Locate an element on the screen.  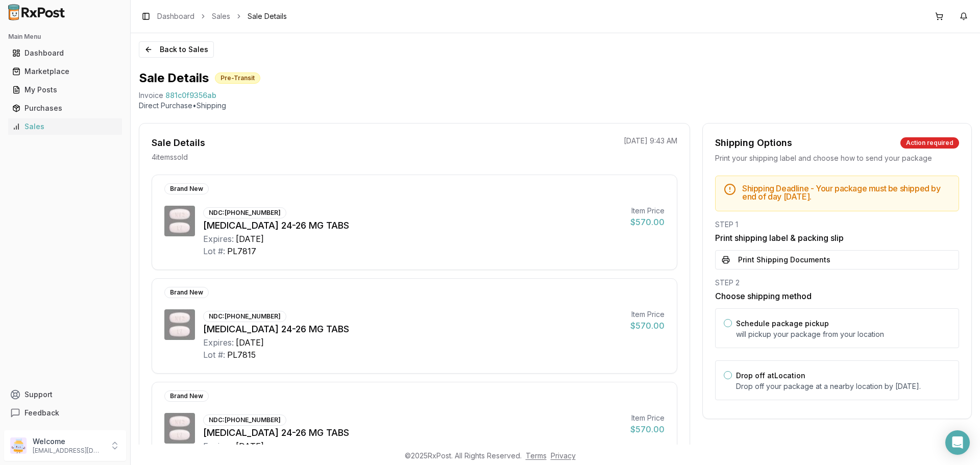
button: Dashboard is located at coordinates (65, 53).